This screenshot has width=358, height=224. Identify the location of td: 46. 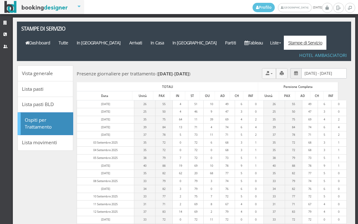
(196, 112).